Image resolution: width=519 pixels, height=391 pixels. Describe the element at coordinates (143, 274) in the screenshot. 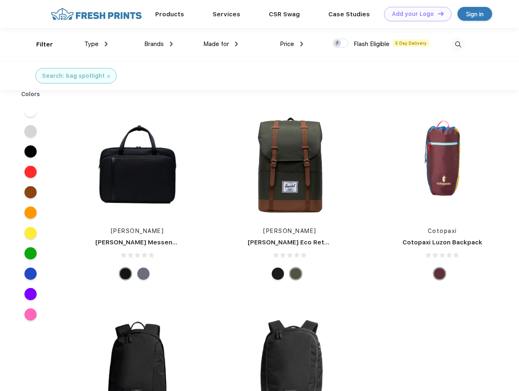

I see `div: Raven Crosshatch` at that location.